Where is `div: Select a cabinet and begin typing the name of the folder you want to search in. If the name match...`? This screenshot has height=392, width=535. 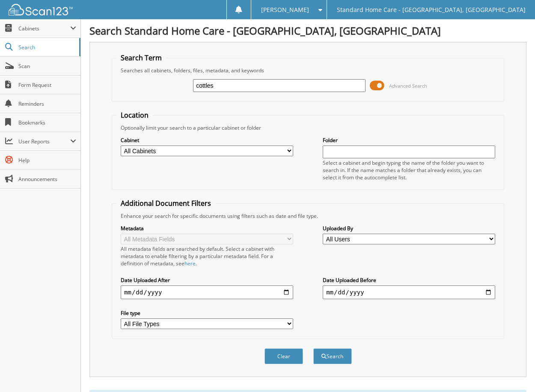
div: Select a cabinet and begin typing the name of the folder you want to search in. If the name match... is located at coordinates (409, 170).